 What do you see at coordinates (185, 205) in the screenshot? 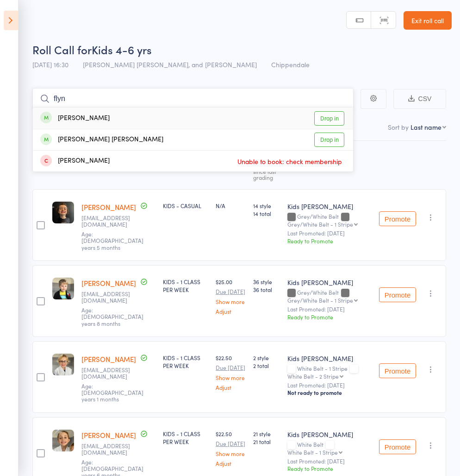
I see `div: KIDS - CASUAL` at bounding box center [185, 205].